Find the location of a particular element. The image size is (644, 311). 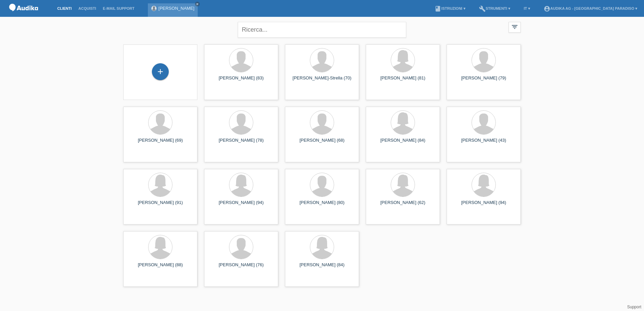

i: filter_list is located at coordinates (515, 27).